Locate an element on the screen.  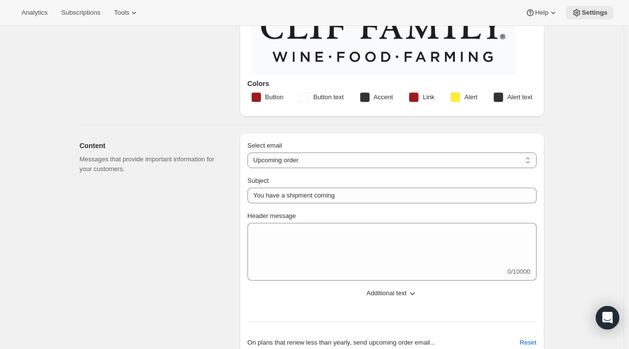
span: Additional text is located at coordinates (387, 294).